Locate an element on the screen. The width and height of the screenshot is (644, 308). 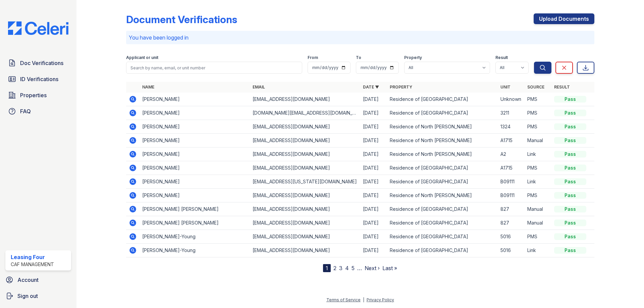
td: 1324 is located at coordinates (511, 127).